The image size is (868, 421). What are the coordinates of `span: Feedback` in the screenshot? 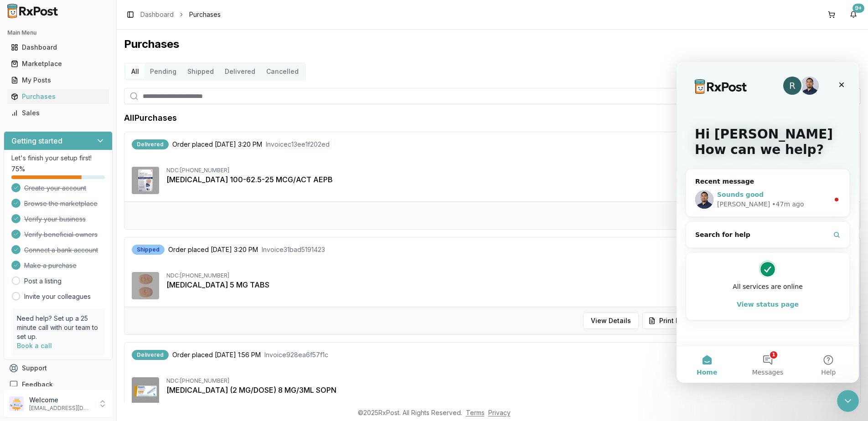 It's located at (38, 385).